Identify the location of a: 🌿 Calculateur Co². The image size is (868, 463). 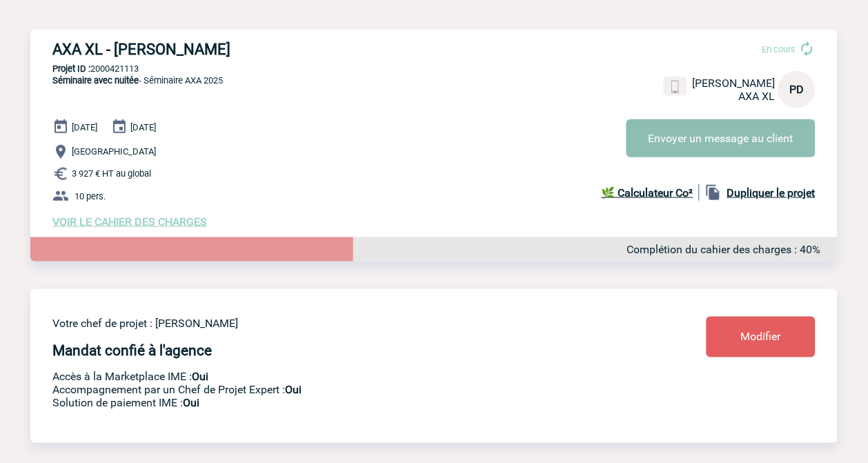
(651, 192).